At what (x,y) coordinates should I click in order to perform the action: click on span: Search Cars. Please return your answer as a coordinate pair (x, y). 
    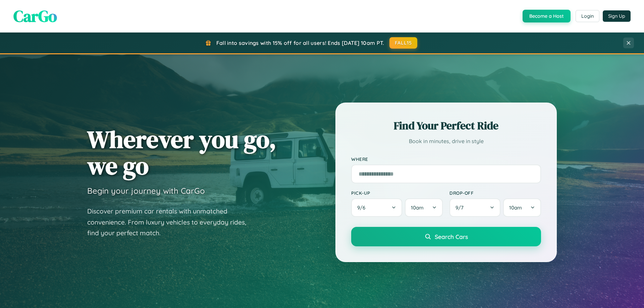
    Looking at the image, I should click on (451, 237).